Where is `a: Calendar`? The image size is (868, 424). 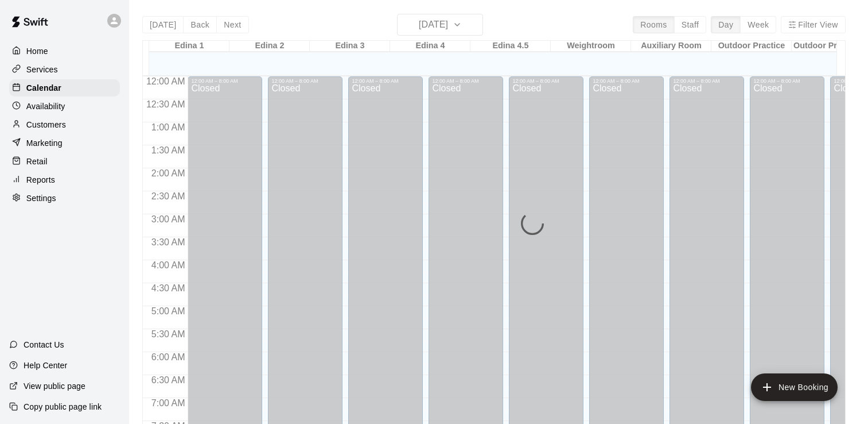
a: Calendar is located at coordinates (64, 88).